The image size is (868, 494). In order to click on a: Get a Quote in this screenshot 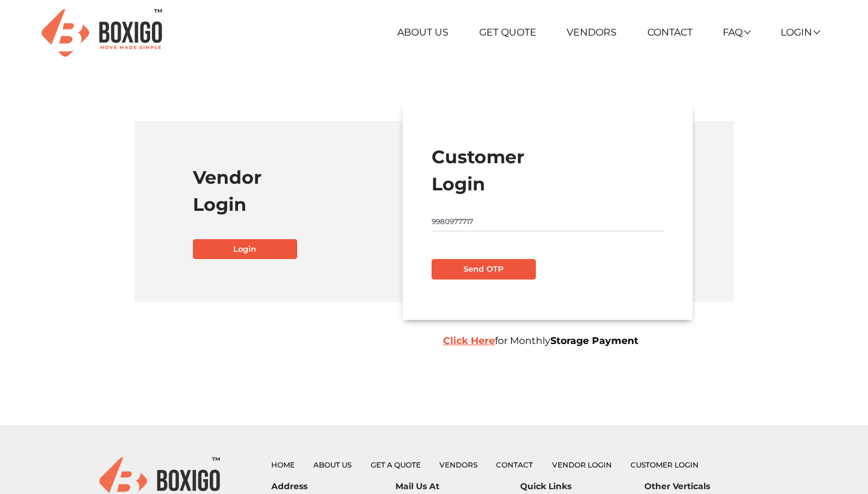, I will do `click(395, 464)`.